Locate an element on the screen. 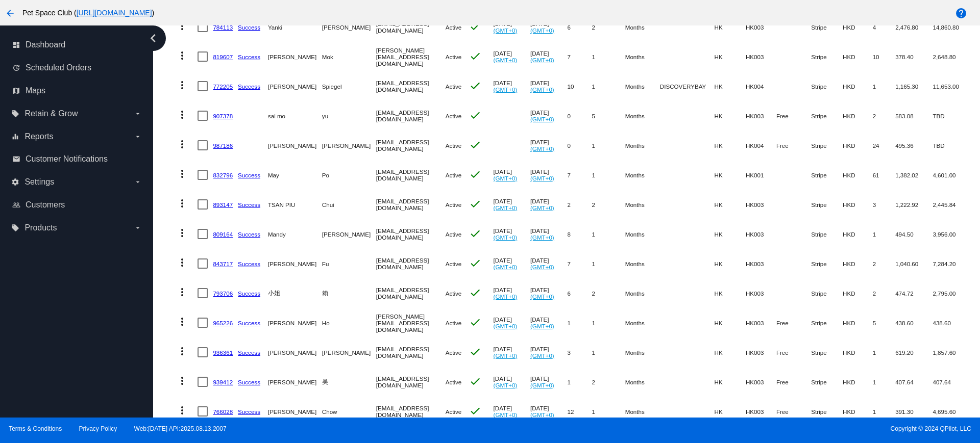 The width and height of the screenshot is (980, 443). mat-cell: 2,476.80 is located at coordinates (913, 27).